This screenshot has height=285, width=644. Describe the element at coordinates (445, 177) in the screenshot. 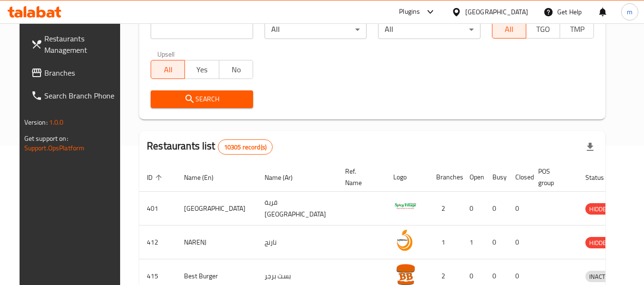

I see `th: Branches` at that location.